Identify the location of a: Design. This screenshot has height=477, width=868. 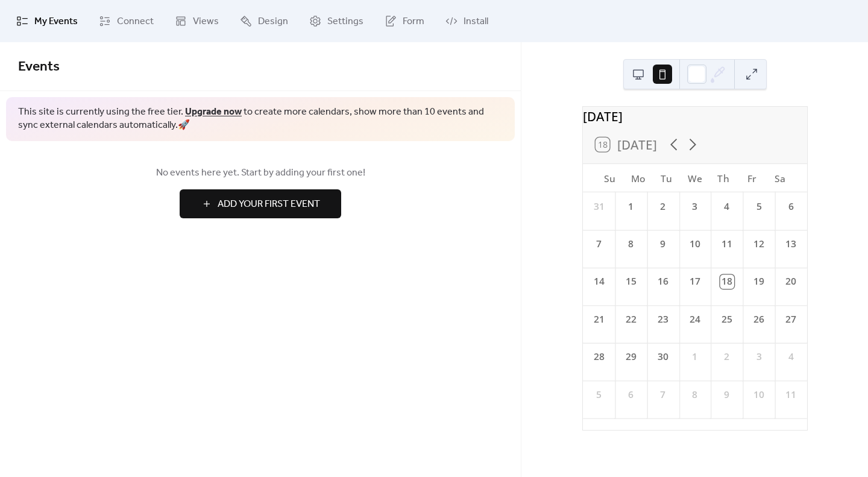
(264, 21).